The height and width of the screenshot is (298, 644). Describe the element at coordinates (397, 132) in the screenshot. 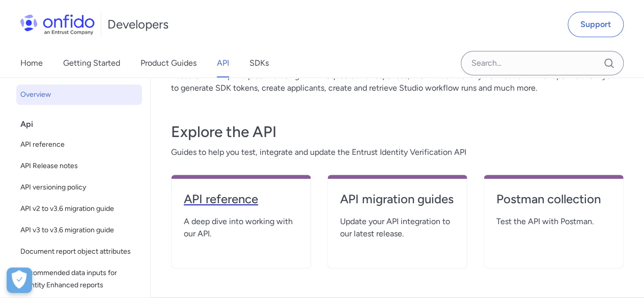

I see `h3: Explore the API` at that location.